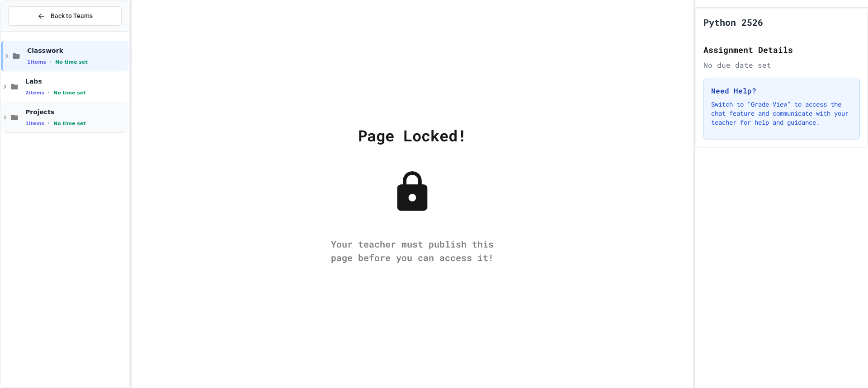 This screenshot has width=868, height=388. Describe the element at coordinates (782, 113) in the screenshot. I see `p: Switch to "Grade View" to access the chat feature and communicate with your teacher for help and ...` at that location.